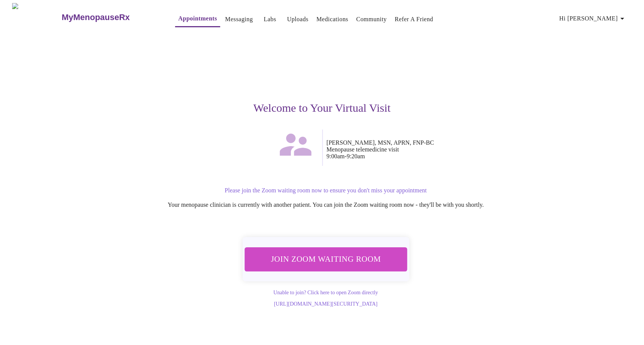 The height and width of the screenshot is (345, 644). I want to click on p: Please join the Zoom waiting room now to ensure you don't miss your appointment, so click(326, 190).